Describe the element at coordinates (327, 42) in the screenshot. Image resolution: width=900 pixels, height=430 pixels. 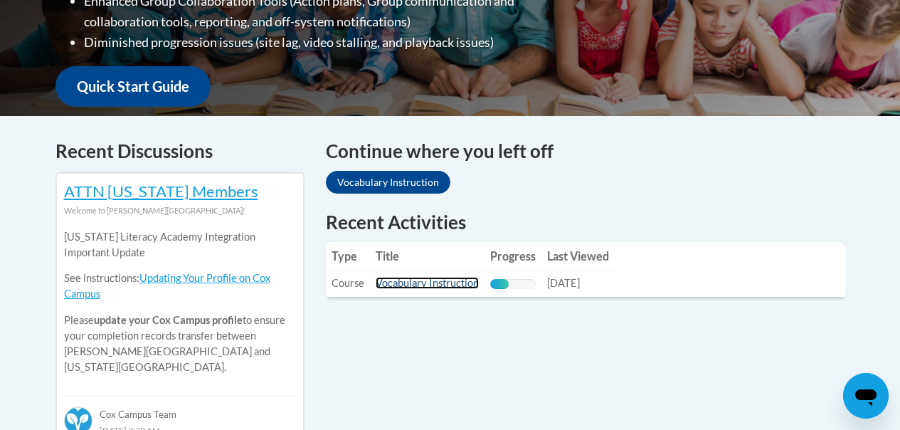
I see `li: Diminished progression issues (site lag, video stalling, and playback issues)` at that location.